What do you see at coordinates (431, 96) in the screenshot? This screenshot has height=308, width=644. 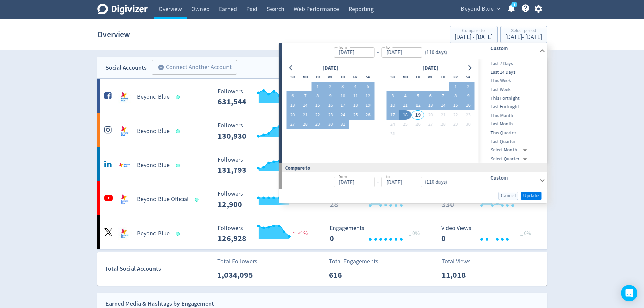 I see `button: 6` at bounding box center [431, 96].